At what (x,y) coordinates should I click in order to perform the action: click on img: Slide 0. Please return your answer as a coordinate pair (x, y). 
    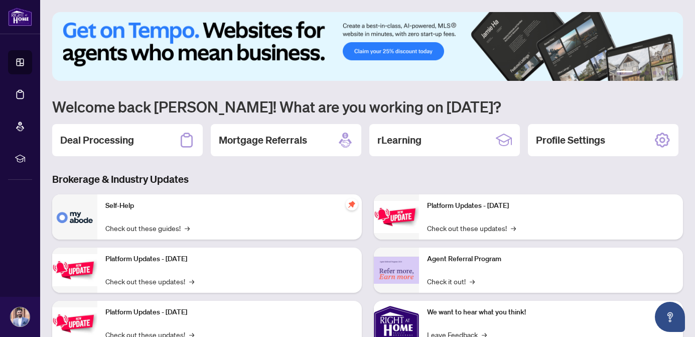
    Looking at the image, I should click on (367, 46).